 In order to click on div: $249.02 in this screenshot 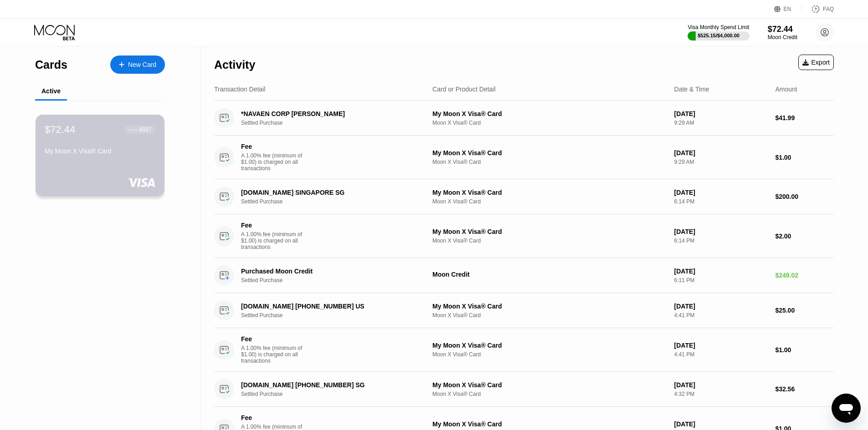, I will do `click(805, 275)`.